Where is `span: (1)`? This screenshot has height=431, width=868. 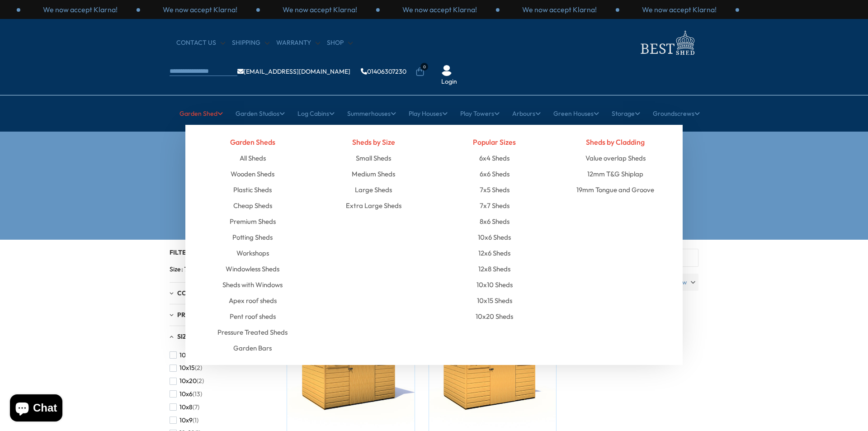
span: (1) is located at coordinates (195, 420).